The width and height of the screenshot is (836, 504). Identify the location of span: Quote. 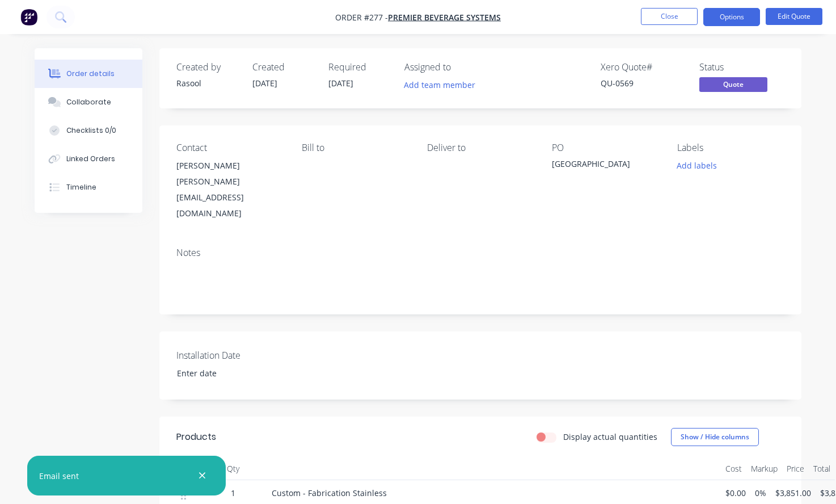
(733, 84).